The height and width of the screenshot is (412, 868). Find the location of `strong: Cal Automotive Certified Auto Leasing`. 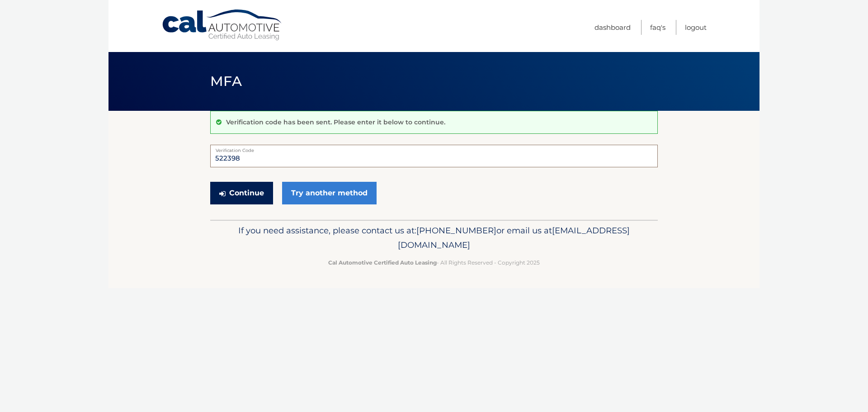

strong: Cal Automotive Certified Auto Leasing is located at coordinates (383, 262).